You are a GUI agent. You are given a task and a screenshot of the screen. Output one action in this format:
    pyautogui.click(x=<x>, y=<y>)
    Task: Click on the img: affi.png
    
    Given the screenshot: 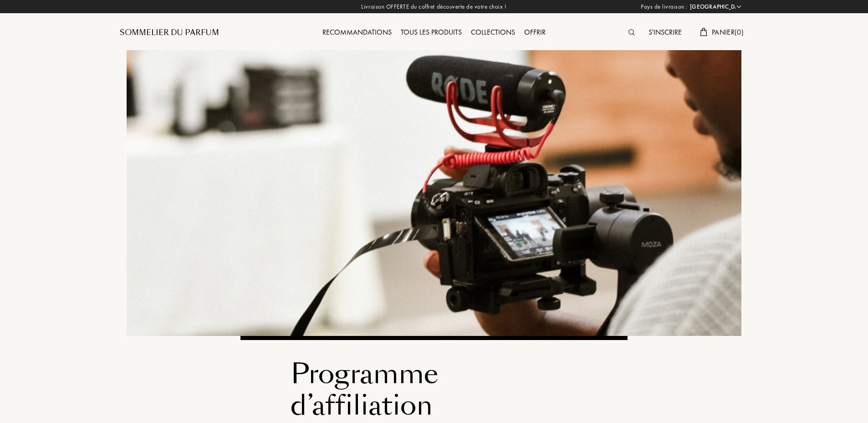 What is the action you would take?
    pyautogui.click(x=434, y=193)
    